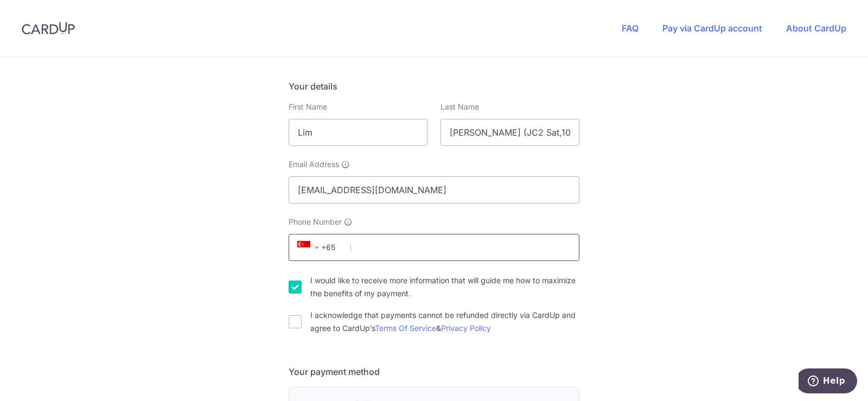 This screenshot has height=401, width=868. Describe the element at coordinates (445, 287) in the screenshot. I see `label: I would like to receive more information that will guide me how to maximize the benefits of my pa...` at that location.